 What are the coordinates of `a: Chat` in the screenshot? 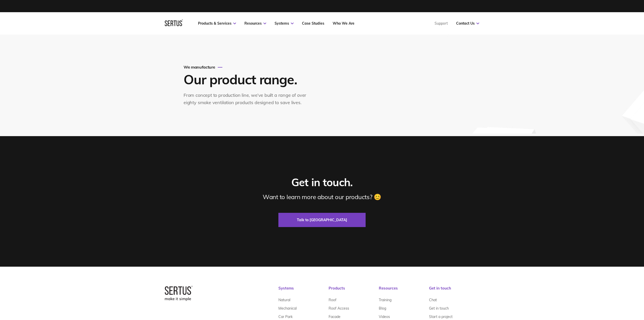 It's located at (433, 300).